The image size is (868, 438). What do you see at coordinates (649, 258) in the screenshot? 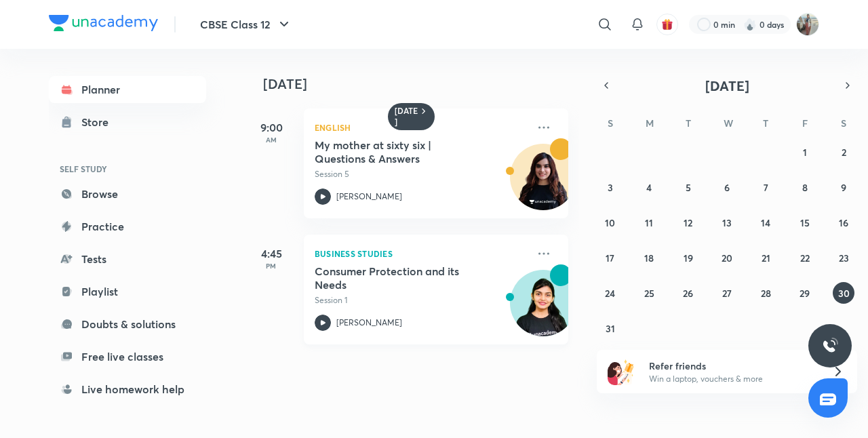
I see `abbr: August 18, 2025` at bounding box center [649, 258].